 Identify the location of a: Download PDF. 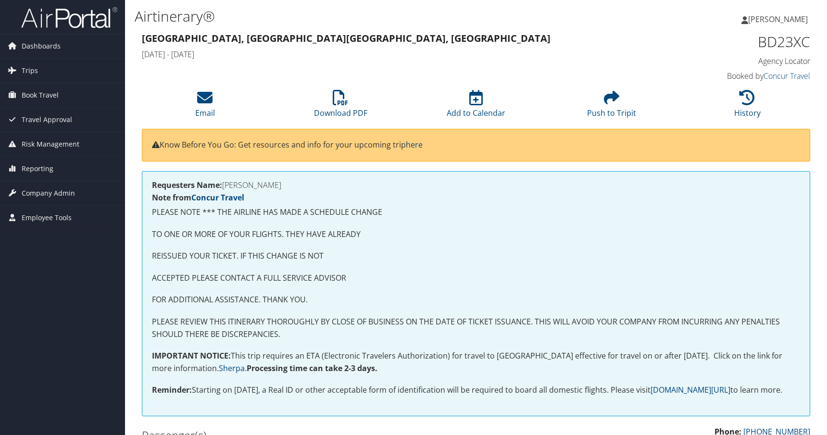
(340, 107).